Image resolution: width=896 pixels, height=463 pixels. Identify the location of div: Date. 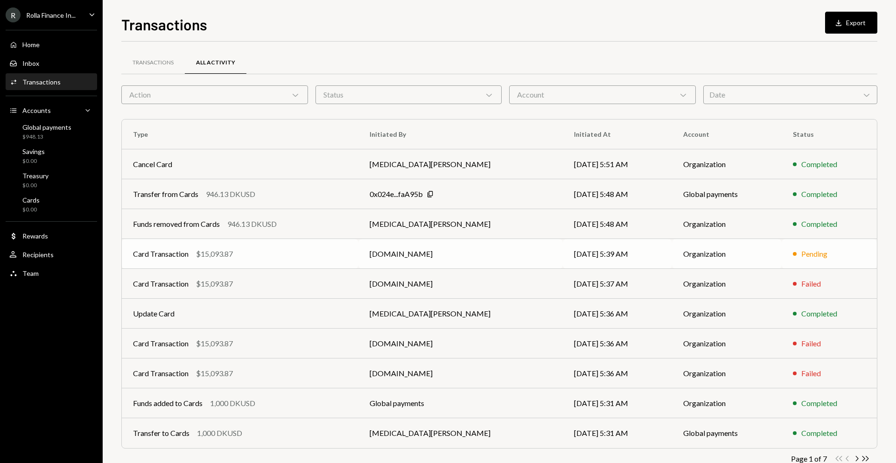
(790, 95).